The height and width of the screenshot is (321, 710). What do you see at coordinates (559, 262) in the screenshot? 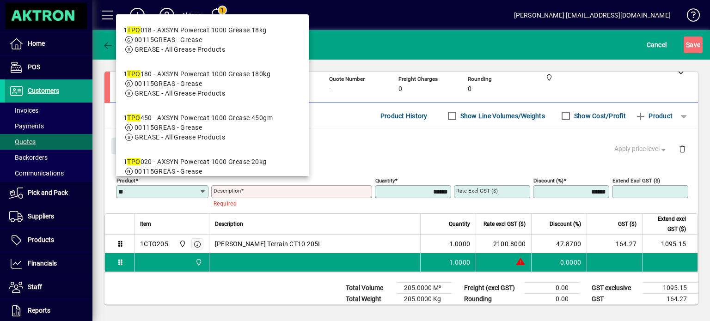
I see `td: 0.0000` at bounding box center [559, 262].